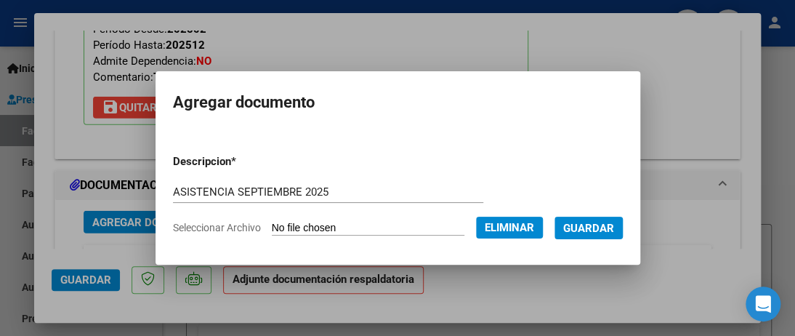 The width and height of the screenshot is (795, 336). Describe the element at coordinates (589, 227) in the screenshot. I see `button: Guardar` at that location.